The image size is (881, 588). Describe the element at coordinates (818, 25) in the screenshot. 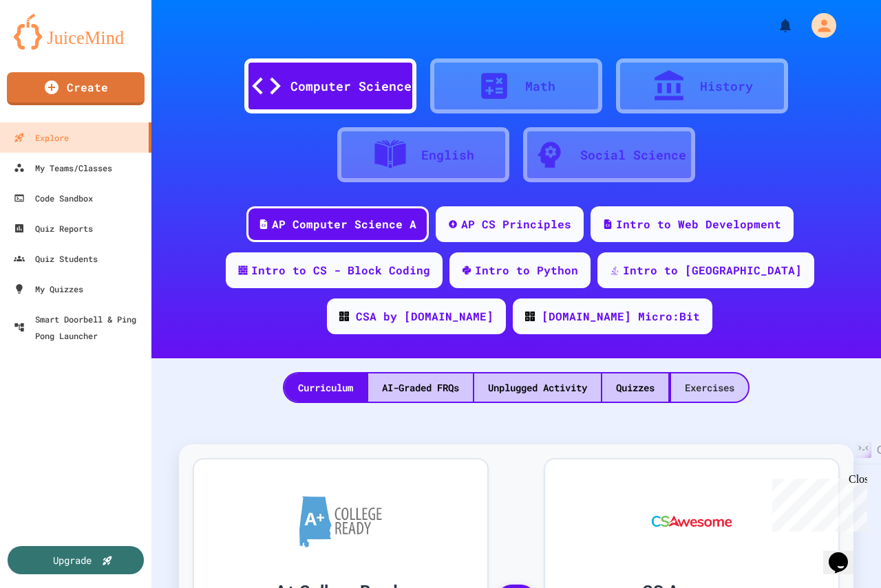

I see `div: My Account` at that location.